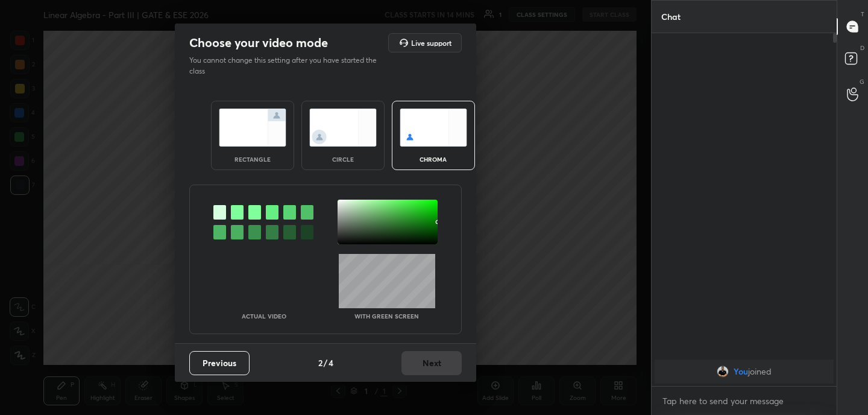 The image size is (868, 415). I want to click on p: T, so click(863, 14).